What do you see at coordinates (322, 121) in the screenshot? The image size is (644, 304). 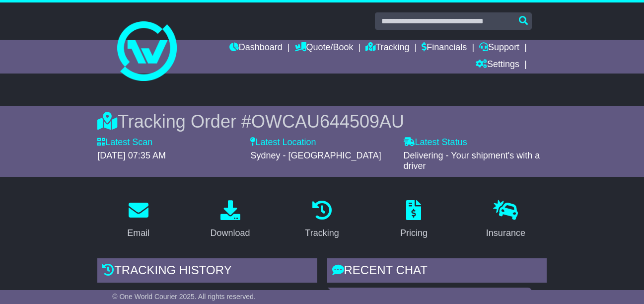 I see `div: Tracking Order #` at bounding box center [322, 121].